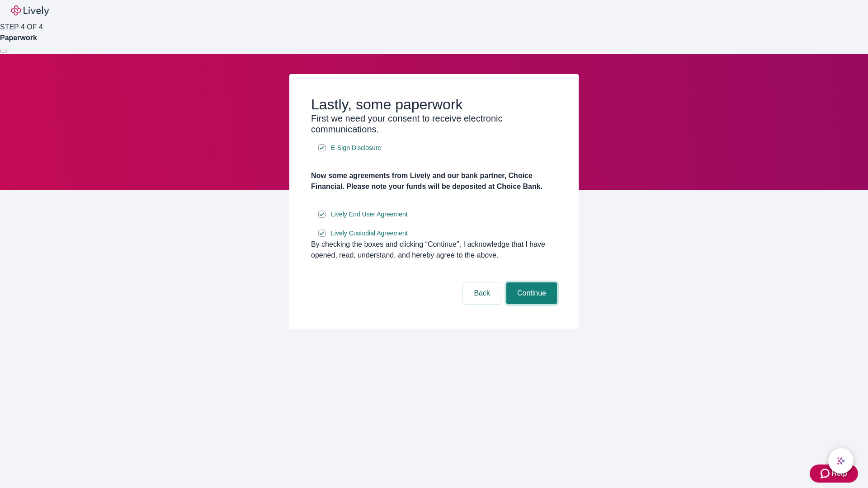 The width and height of the screenshot is (868, 488). Describe the element at coordinates (370, 234) in the screenshot. I see `span: Lively Custodial Agreement` at that location.